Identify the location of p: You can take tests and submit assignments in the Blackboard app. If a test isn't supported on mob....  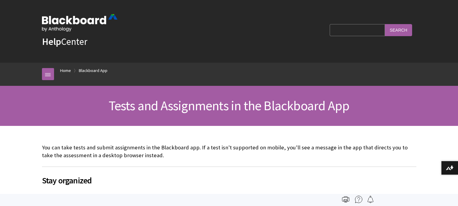
(229, 152).